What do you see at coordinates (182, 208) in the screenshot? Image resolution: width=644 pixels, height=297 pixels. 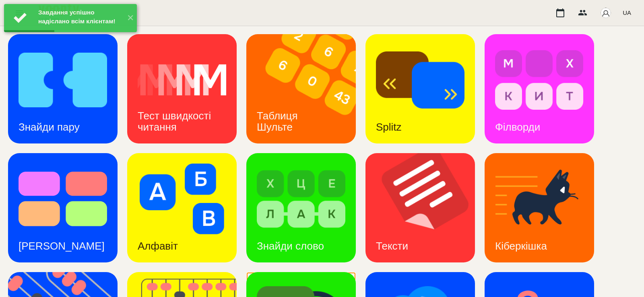 I see `a: АлфавітАлфавіт` at bounding box center [182, 208].